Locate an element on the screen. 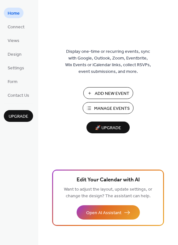 This screenshot has height=245, width=178. span: Want to adjust the layout, update settings, or change the design? The assistant can help. is located at coordinates (108, 193).